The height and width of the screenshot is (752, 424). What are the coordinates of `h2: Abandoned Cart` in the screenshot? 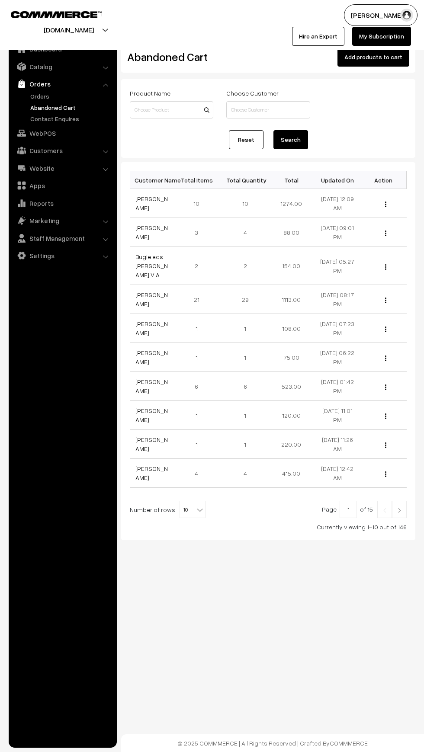 It's located at (169, 57).